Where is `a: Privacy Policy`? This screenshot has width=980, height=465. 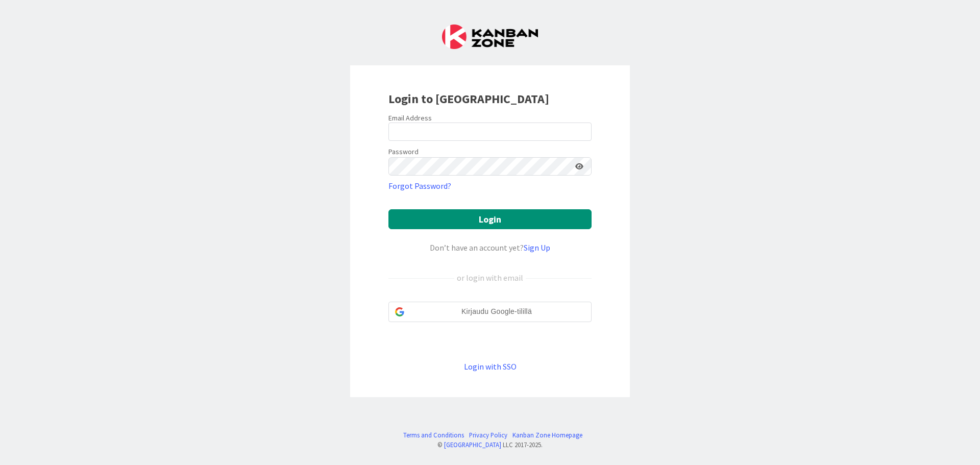
a: Privacy Policy is located at coordinates (487, 435).